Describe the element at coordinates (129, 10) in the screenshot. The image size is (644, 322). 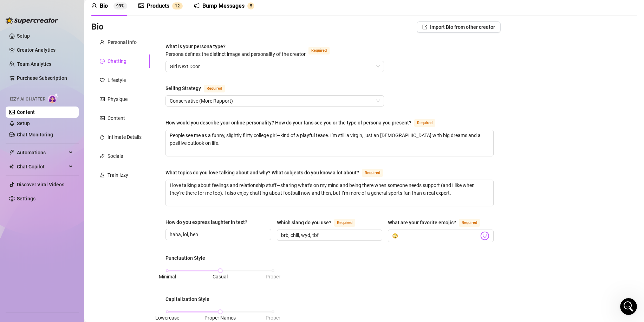
I see `div: Close` at that location.